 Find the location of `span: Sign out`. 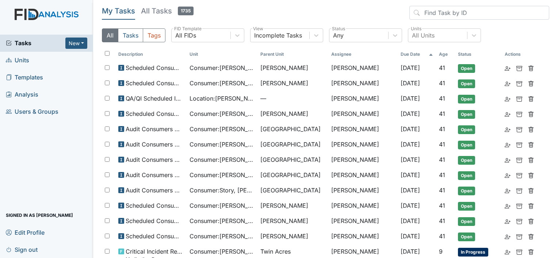

span: Sign out is located at coordinates (22, 250).